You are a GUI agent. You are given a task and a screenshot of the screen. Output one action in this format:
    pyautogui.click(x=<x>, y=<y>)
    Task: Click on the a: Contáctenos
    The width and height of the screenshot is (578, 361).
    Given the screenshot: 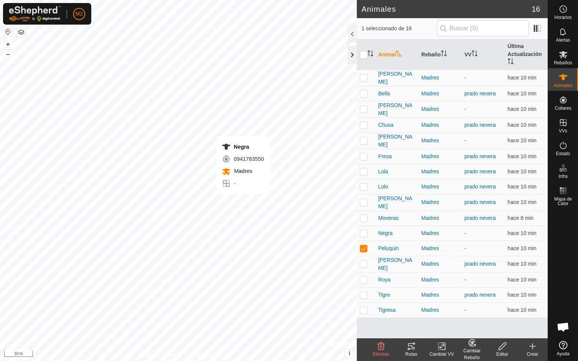 What is the action you would take?
    pyautogui.click(x=205, y=355)
    